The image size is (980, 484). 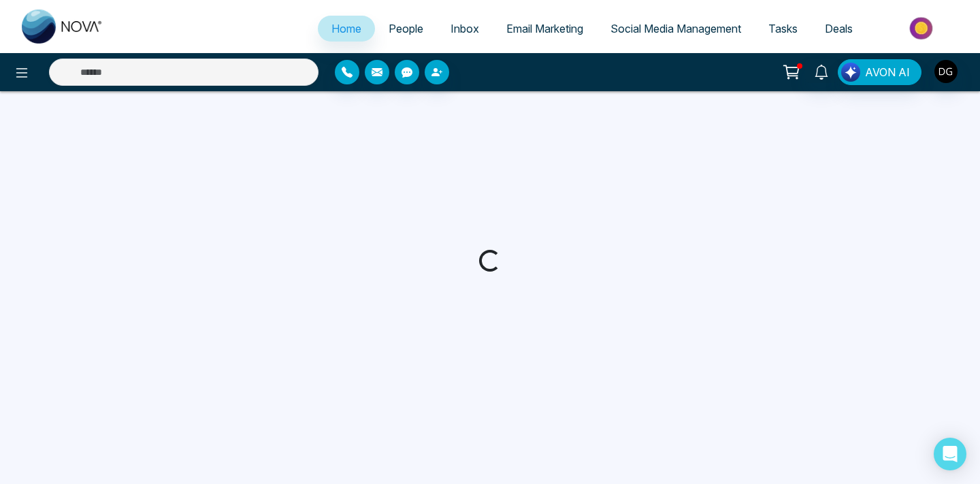 What do you see at coordinates (544, 28) in the screenshot?
I see `span: Email Marketing` at bounding box center [544, 28].